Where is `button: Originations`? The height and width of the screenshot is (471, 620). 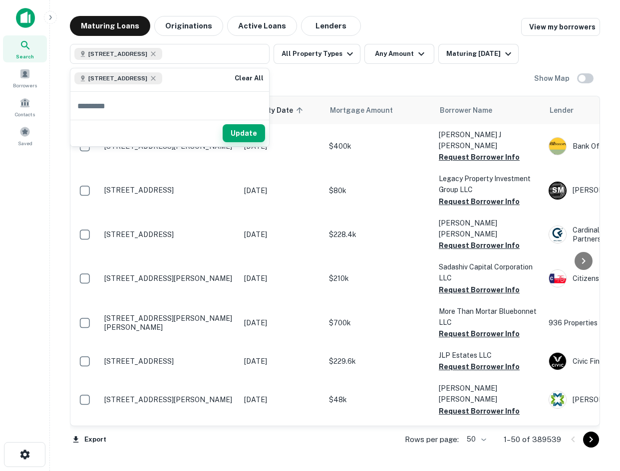 button: Originations is located at coordinates (189, 26).